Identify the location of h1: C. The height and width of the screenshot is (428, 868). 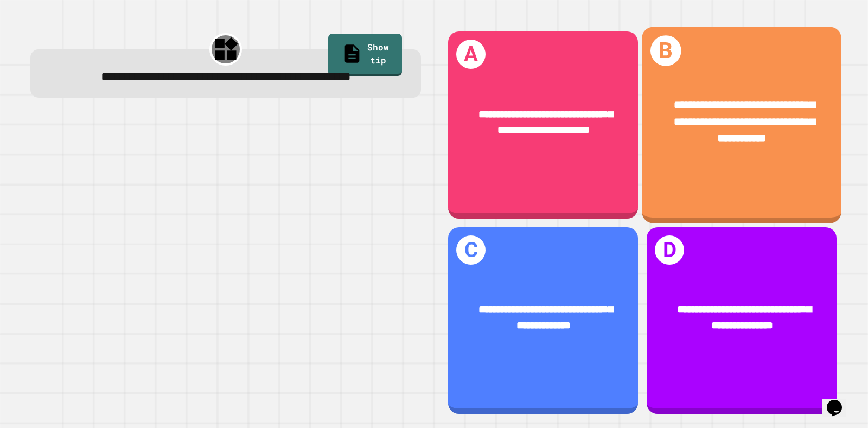
(471, 250).